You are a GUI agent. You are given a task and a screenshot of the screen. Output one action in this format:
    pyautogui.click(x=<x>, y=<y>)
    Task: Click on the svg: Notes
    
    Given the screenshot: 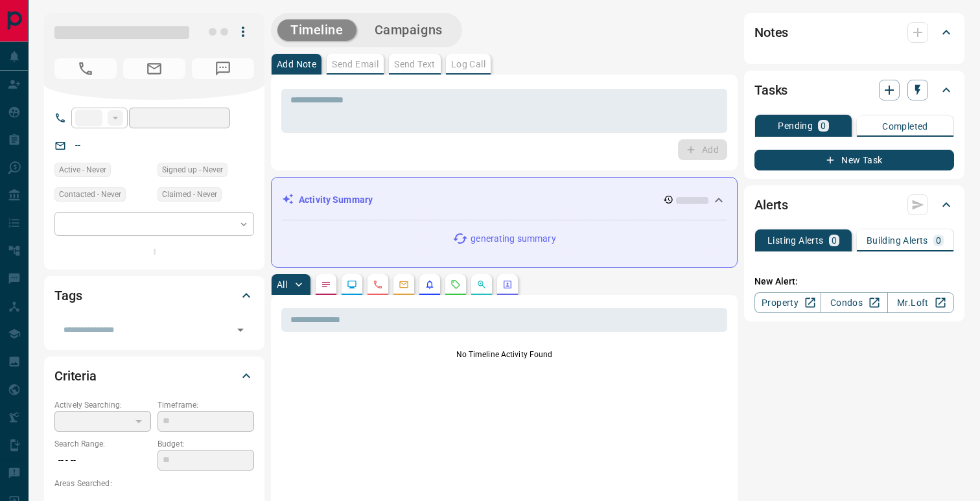 What is the action you would take?
    pyautogui.click(x=326, y=285)
    